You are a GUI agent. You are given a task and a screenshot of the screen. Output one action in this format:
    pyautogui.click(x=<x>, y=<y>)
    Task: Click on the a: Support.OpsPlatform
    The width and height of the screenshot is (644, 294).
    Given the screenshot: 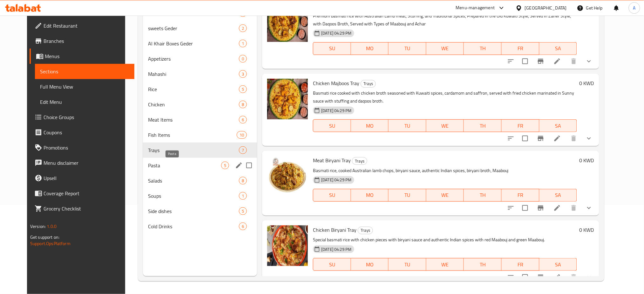 What is the action you would take?
    pyautogui.click(x=50, y=244)
    